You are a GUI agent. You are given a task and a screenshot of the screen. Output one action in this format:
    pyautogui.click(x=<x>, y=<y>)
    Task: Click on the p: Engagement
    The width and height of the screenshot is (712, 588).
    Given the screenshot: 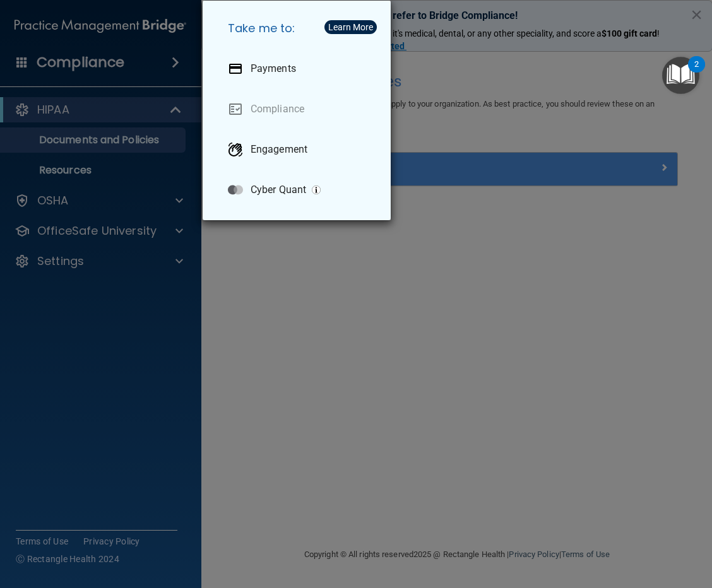 What is the action you would take?
    pyautogui.click(x=279, y=149)
    